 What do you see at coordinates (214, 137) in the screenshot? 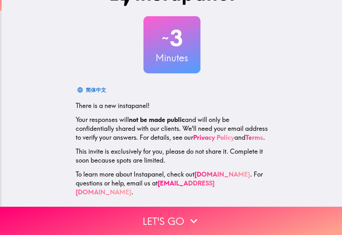
I see `a: Privacy Policy` at bounding box center [214, 137].